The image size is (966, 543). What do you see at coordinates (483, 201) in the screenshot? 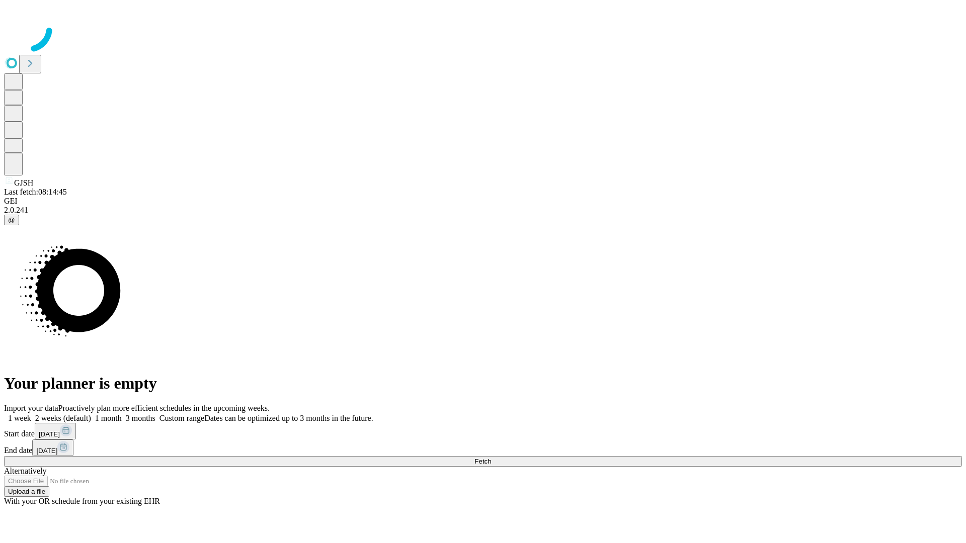
I see `div: GEI` at bounding box center [483, 201].